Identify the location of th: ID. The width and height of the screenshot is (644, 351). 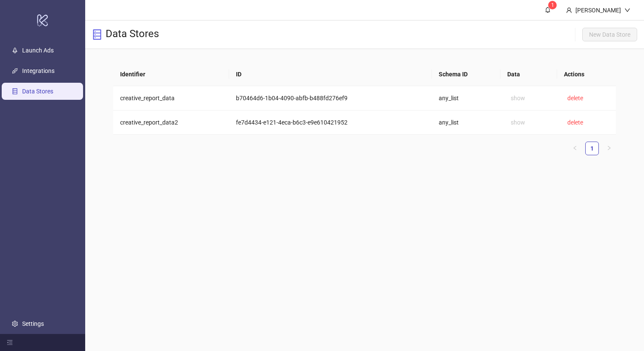
(331, 74).